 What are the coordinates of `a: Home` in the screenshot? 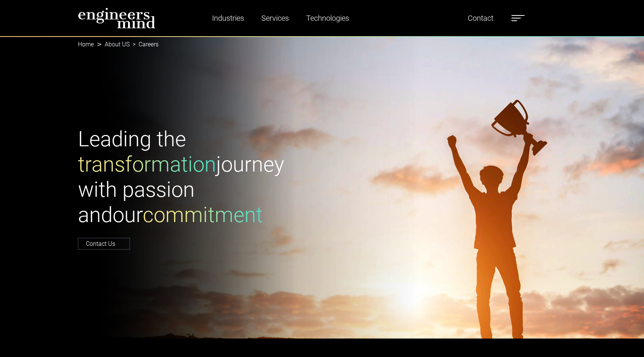 It's located at (86, 44).